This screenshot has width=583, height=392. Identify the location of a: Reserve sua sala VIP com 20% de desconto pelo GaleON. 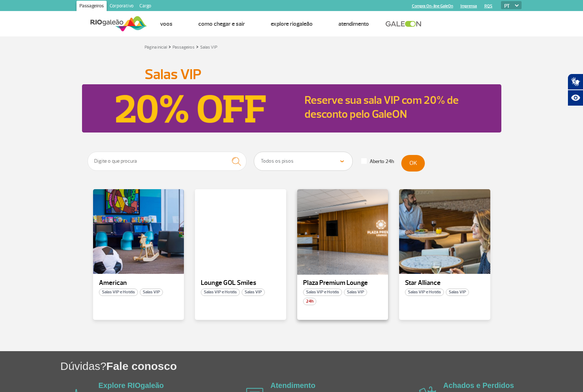
(381, 107).